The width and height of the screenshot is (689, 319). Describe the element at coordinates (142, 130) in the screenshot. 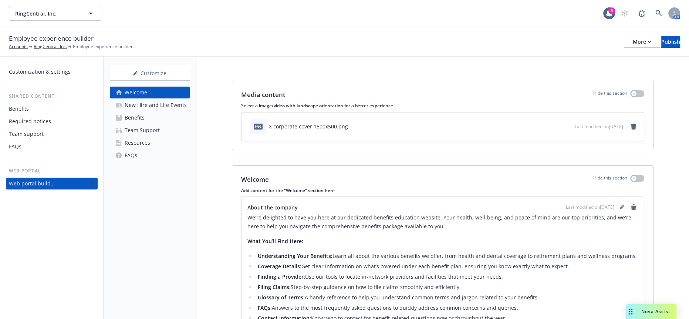

I see `div: Team Support` at that location.